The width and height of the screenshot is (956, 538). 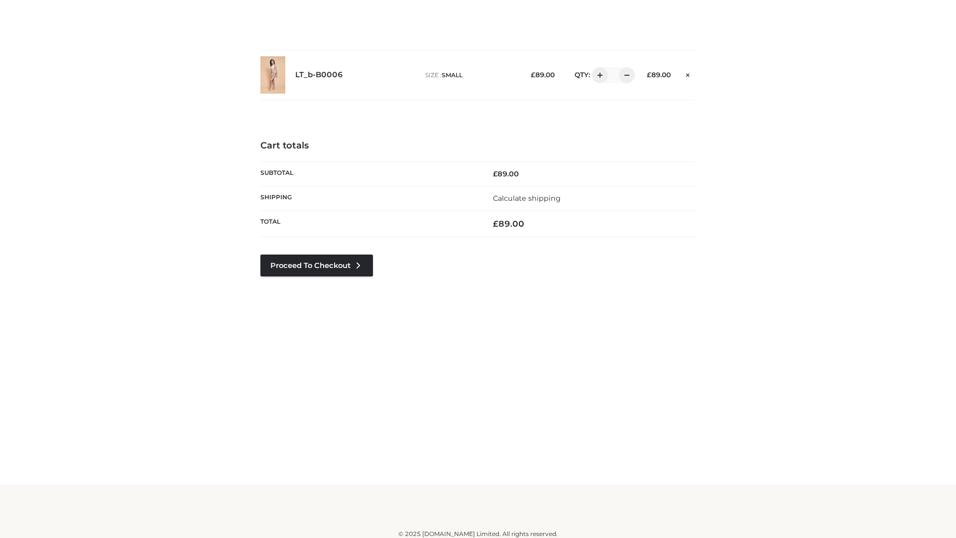 I want to click on h4: Cart totals, so click(x=478, y=146).